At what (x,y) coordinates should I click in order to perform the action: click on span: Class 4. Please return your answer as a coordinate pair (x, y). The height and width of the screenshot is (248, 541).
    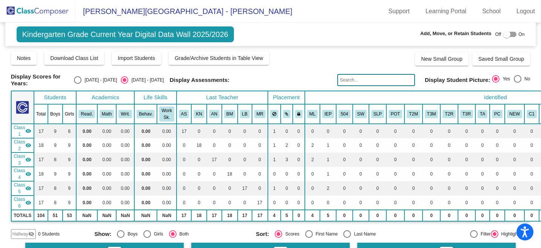
    Looking at the image, I should click on (20, 174).